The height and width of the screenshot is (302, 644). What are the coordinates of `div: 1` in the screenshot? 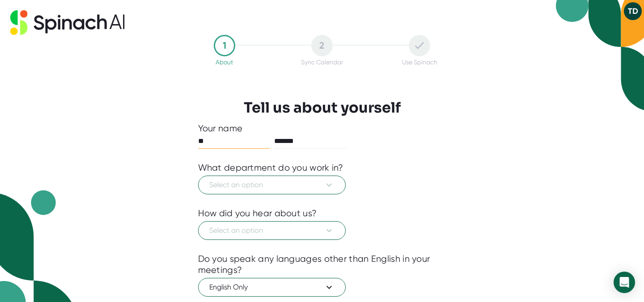 It's located at (225, 46).